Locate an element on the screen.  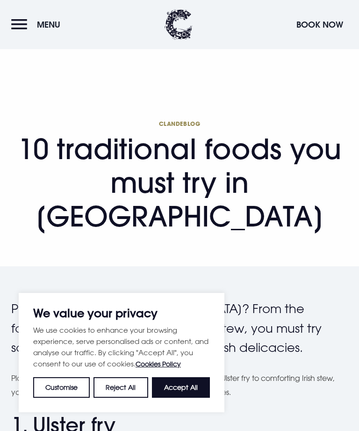
p: We use cookies to enhance your browsing experience, serve personalised ads or content, and analys... is located at coordinates (122, 347).